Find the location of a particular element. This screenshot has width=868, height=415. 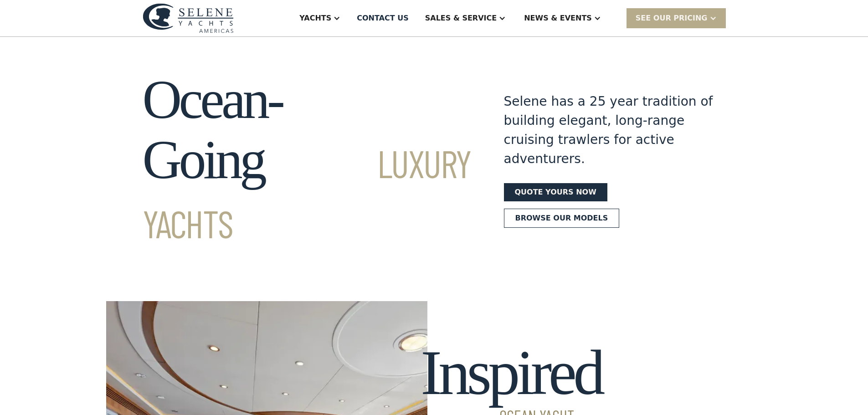

a: Browse our models is located at coordinates (562, 218).